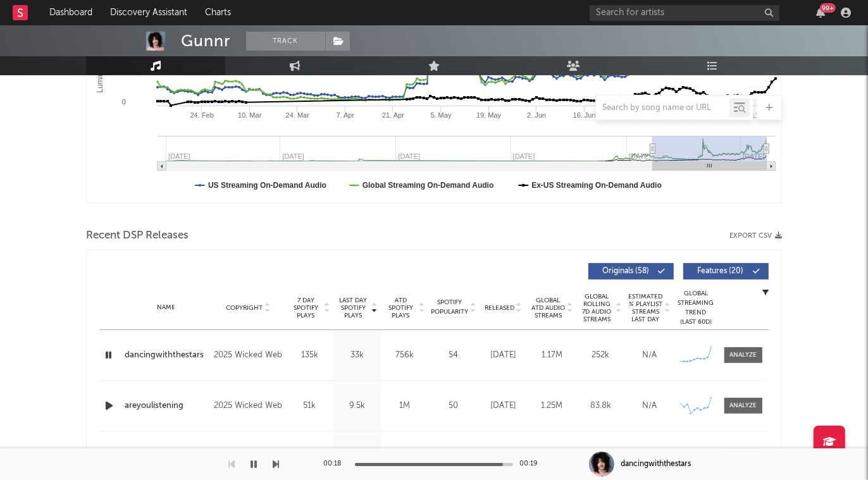 This screenshot has height=480, width=868. Describe the element at coordinates (165, 307) in the screenshot. I see `div: Name` at that location.